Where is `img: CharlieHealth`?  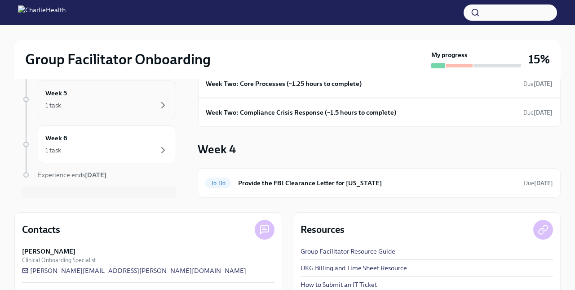
img: CharlieHealth is located at coordinates (42, 13).